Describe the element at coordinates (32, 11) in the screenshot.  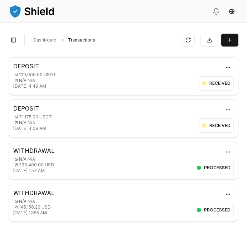
I see `img: ShieldPay Logo` at that location.